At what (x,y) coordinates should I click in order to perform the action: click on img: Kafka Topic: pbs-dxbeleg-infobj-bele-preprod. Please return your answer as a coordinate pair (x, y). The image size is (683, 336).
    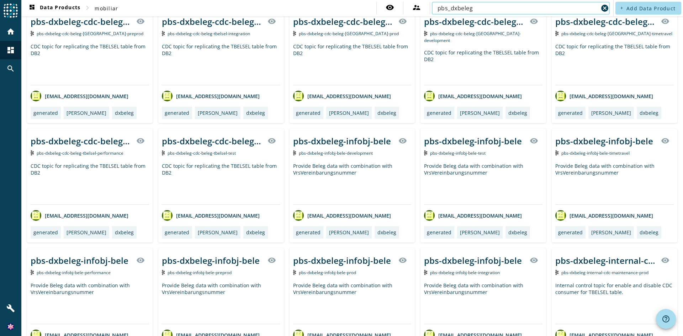
    Looking at the image, I should click on (163, 273).